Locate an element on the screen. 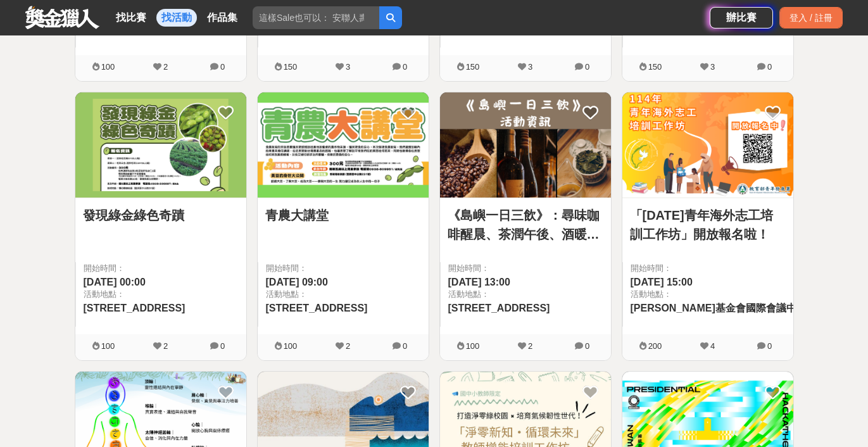 The width and height of the screenshot is (868, 447). a: 《島嶼一日三飲》：尋味咖啡醒晨、茶潤午後、酒暖夜晚風土故事 is located at coordinates (525, 225).